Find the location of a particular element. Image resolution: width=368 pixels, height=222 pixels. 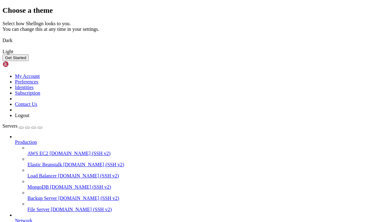

a: Production is located at coordinates (190, 142).